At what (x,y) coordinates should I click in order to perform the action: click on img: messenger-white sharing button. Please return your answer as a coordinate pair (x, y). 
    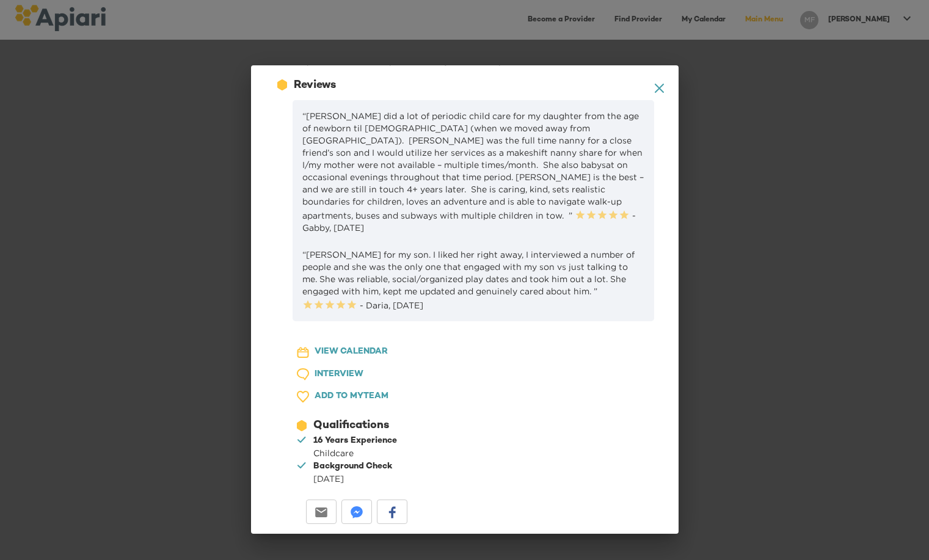
    Looking at the image, I should click on (356, 512).